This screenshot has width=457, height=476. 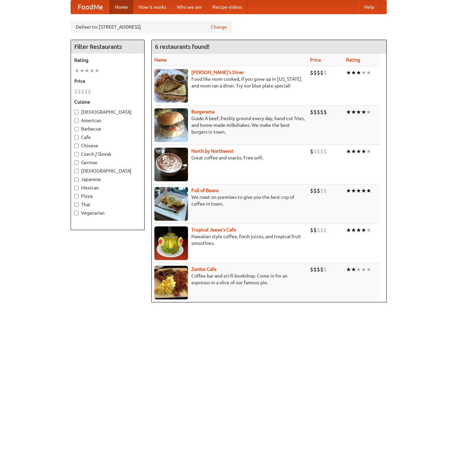 What do you see at coordinates (77, 145) in the screenshot?
I see `input: Chinese` at bounding box center [77, 145].